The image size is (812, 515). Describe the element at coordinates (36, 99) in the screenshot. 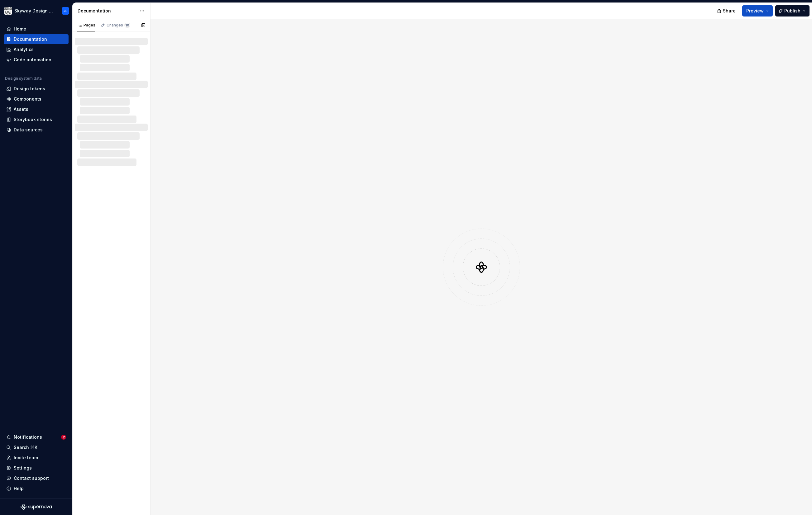

I see `a: Components` at that location.